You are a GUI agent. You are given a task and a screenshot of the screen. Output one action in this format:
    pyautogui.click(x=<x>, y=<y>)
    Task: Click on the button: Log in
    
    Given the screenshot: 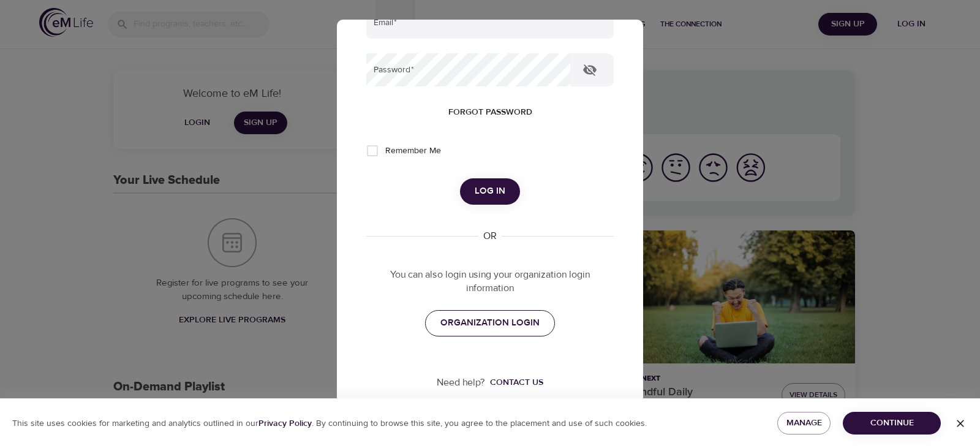 What is the action you would take?
    pyautogui.click(x=490, y=191)
    